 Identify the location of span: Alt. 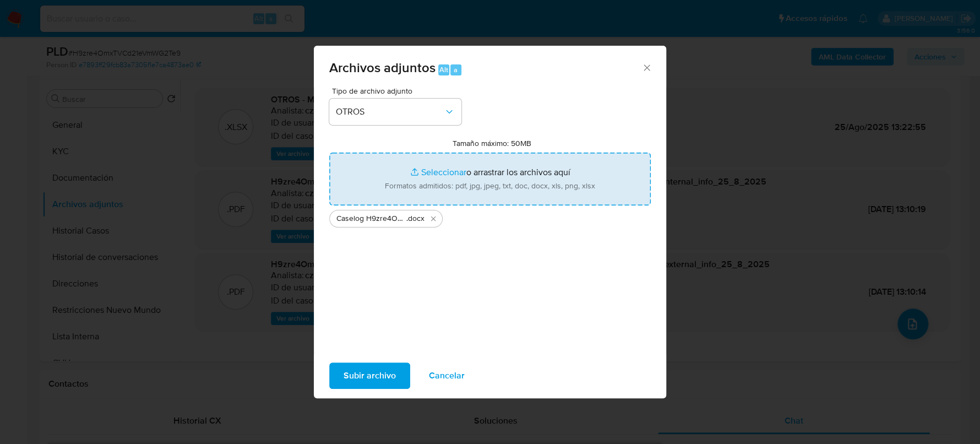
(444, 70).